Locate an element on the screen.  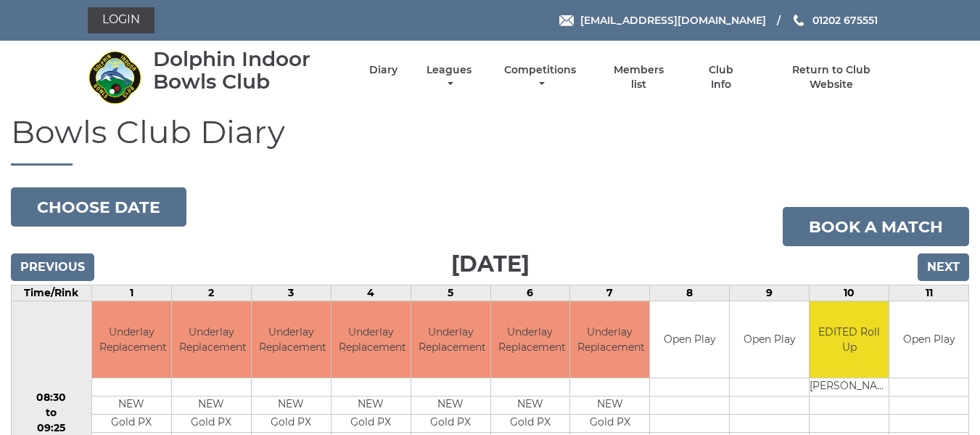
img: Dolphin Indoor Bowls Club is located at coordinates (114, 77).